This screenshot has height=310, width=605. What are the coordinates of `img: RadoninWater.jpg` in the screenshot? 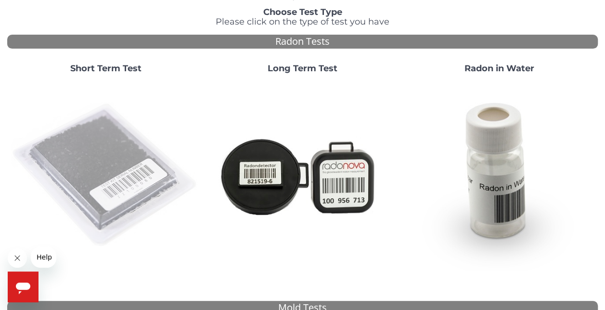 It's located at (499, 175).